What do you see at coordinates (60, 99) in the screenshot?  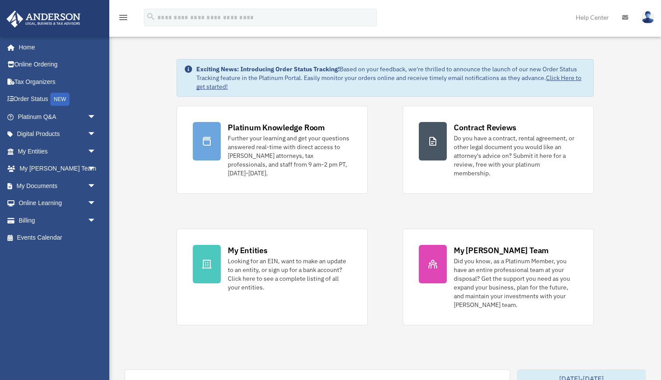 I see `div: NEW` at bounding box center [60, 99].